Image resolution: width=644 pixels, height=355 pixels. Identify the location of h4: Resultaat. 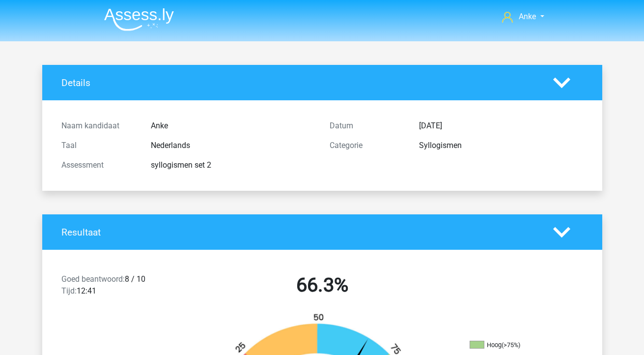
(300, 232).